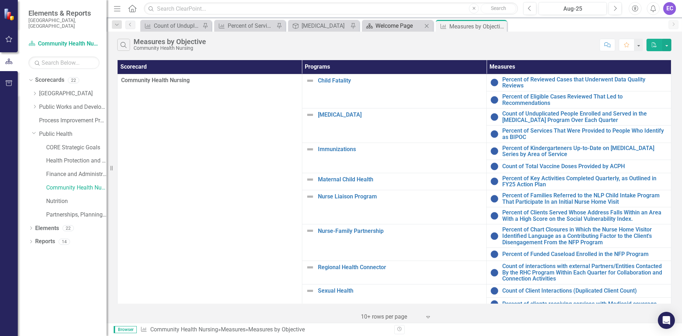  What do you see at coordinates (585, 198) in the screenshot?
I see `a: Percent of Families Referred to the NLP Child Intake Program That Participate In an Initial Nurse...` at bounding box center [585, 198].